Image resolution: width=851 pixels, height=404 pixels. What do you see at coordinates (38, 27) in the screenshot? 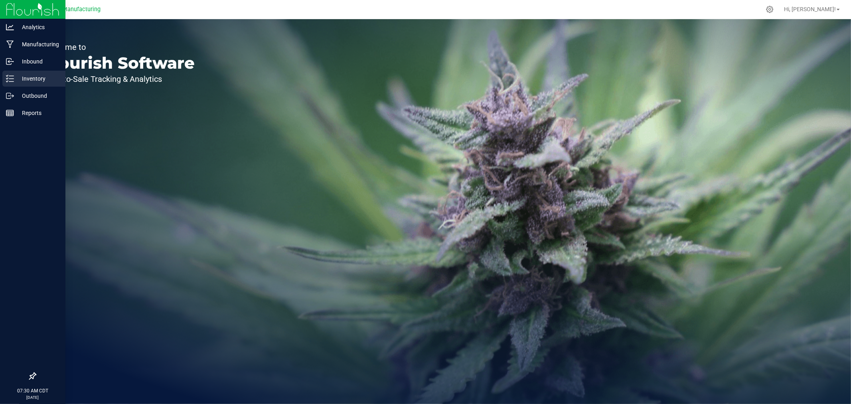
I see `p: Analytics` at bounding box center [38, 27].